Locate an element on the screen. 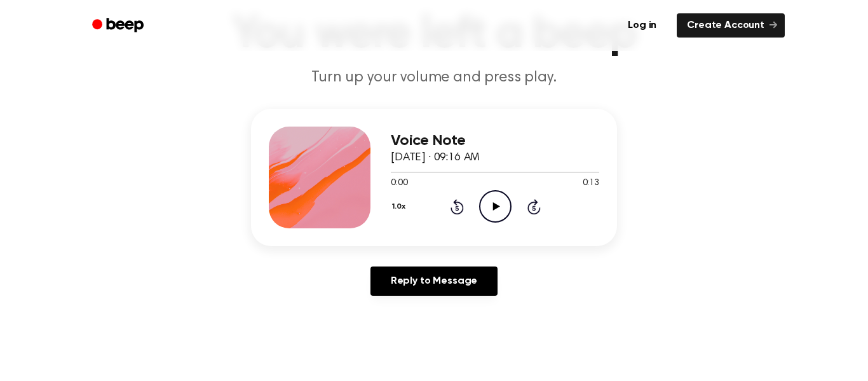  a: Reply to Message is located at coordinates (434, 281).